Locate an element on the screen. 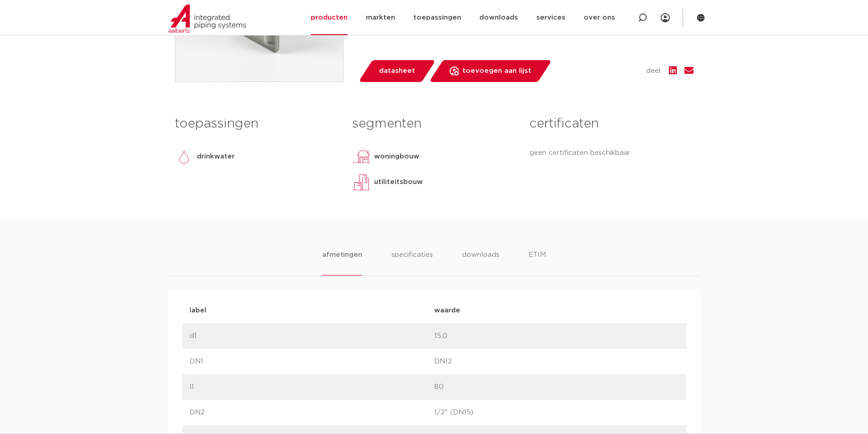 The image size is (868, 434). p: waarde is located at coordinates (557, 311).